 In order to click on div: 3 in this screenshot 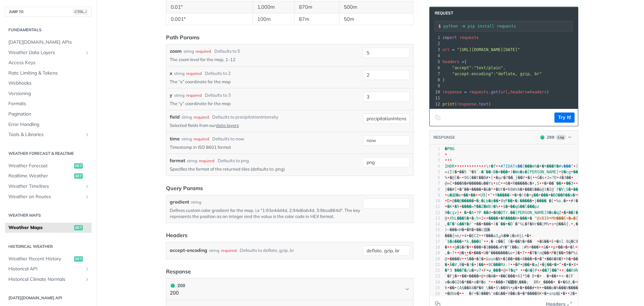, I will do `click(435, 160)`.